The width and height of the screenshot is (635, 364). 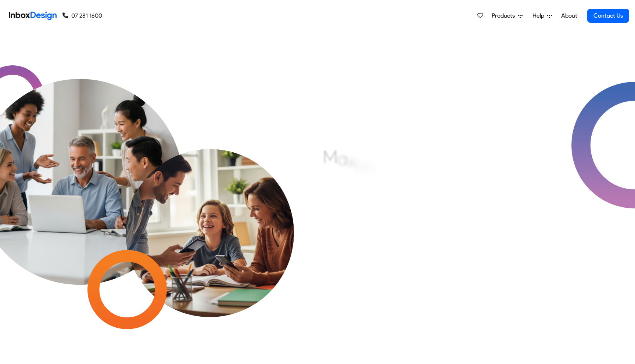 I want to click on span: Products, so click(x=504, y=16).